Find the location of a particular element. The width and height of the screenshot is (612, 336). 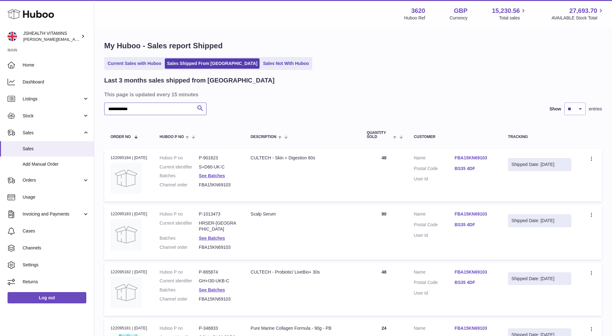

div: Scalp Serum is located at coordinates (302, 214).